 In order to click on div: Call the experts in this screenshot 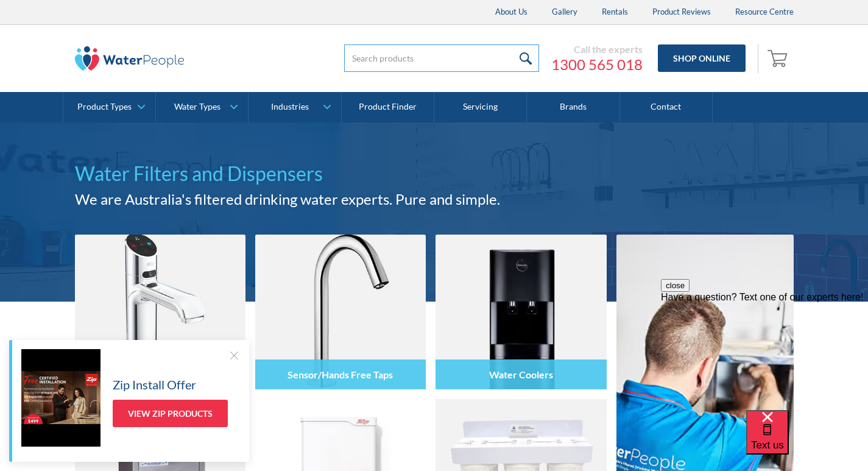, I will do `click(597, 49)`.